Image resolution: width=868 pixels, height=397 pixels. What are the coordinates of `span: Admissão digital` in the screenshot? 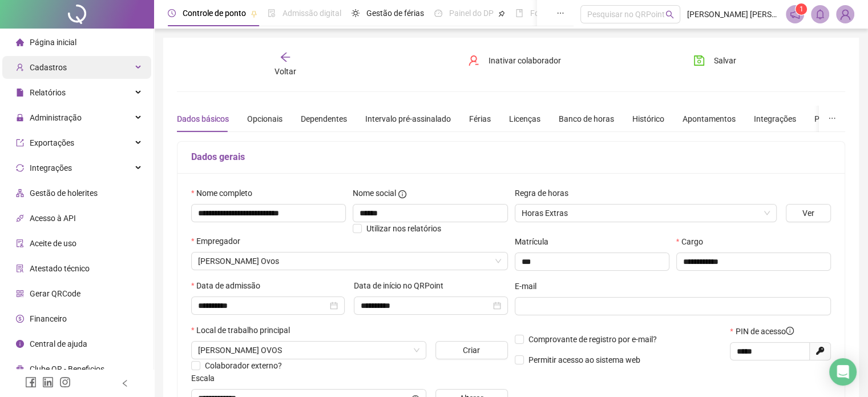 It's located at (312, 13).